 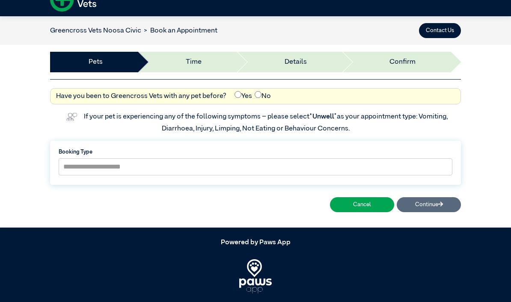 What do you see at coordinates (179, 31) in the screenshot?
I see `li: Book an Appointment` at bounding box center [179, 31].